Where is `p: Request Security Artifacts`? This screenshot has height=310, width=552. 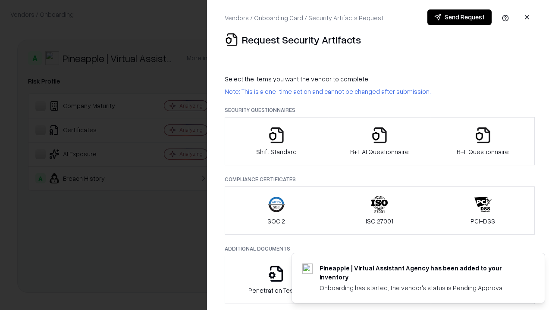 p: Request Security Artifacts is located at coordinates (301, 40).